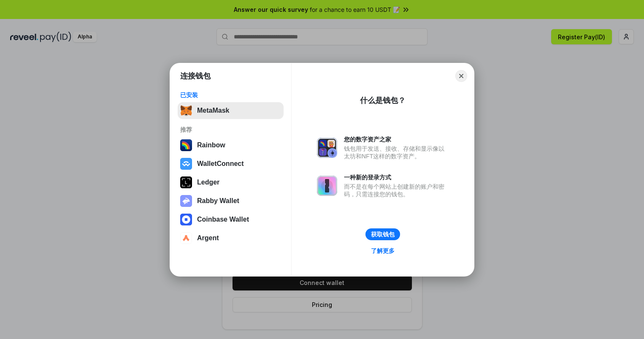 Image resolution: width=644 pixels, height=339 pixels. Describe the element at coordinates (208, 183) in the screenshot. I see `div: Ledger` at that location.